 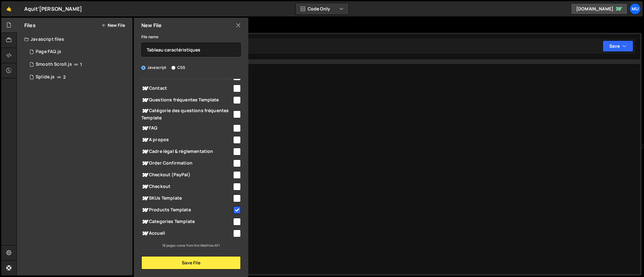 What do you see at coordinates (74, 39) in the screenshot?
I see `div: Javascript files` at bounding box center [74, 39].